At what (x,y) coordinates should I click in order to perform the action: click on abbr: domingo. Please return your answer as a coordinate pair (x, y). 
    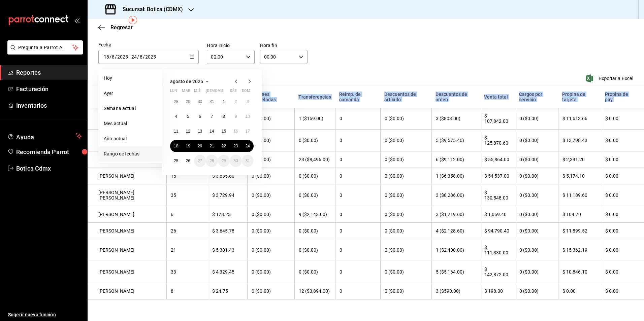
    Looking at the image, I should click on (245, 92).